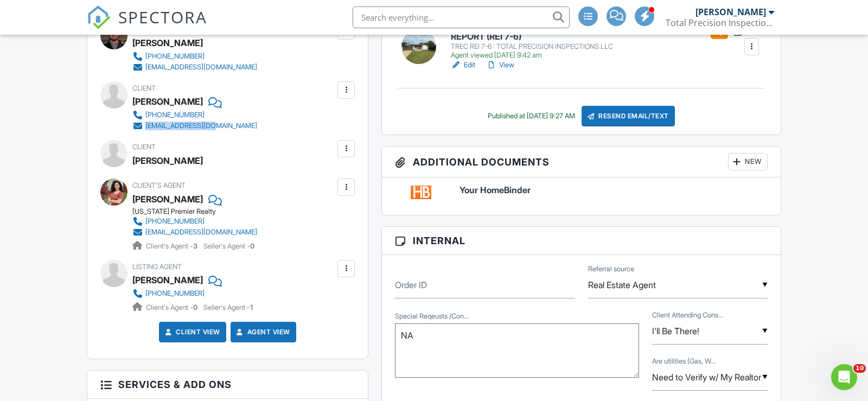 The width and height of the screenshot is (868, 401). I want to click on span: SPECTORA, so click(162, 17).